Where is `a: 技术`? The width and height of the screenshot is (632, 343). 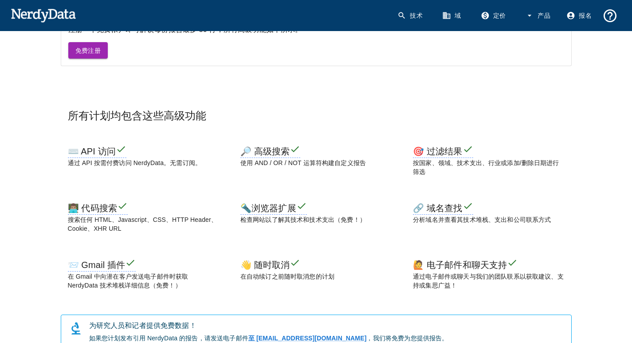
a: 技术 is located at coordinates (411, 16).